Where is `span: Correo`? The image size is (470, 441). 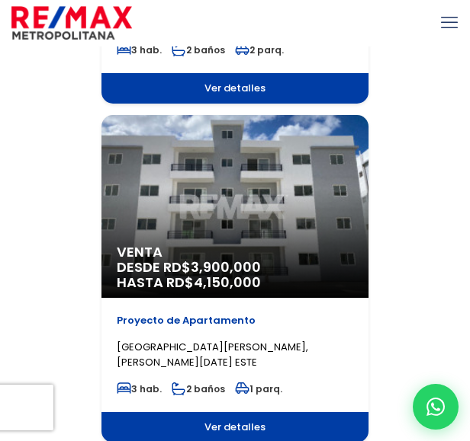 span: Correo is located at coordinates (228, 7).